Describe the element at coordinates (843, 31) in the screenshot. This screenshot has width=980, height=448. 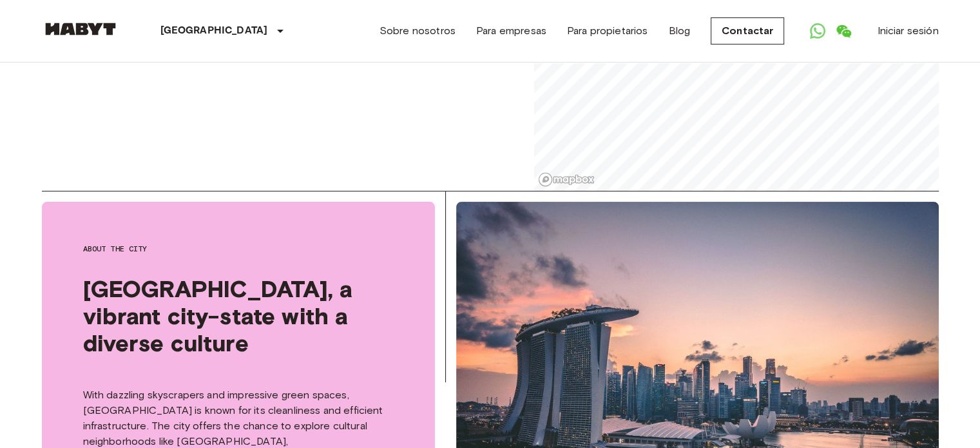
I see `a: Open WeChat` at that location.